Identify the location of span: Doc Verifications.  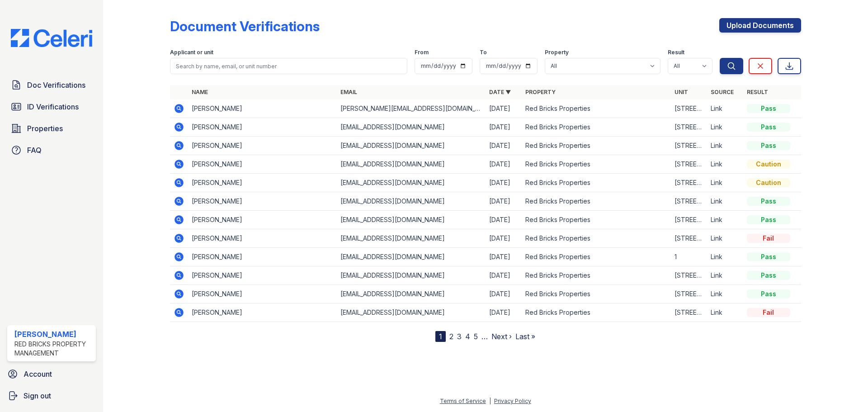
(56, 85).